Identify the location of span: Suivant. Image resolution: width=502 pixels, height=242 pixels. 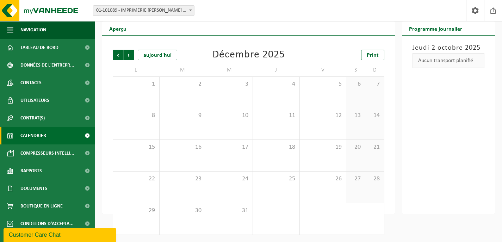
(129, 55).